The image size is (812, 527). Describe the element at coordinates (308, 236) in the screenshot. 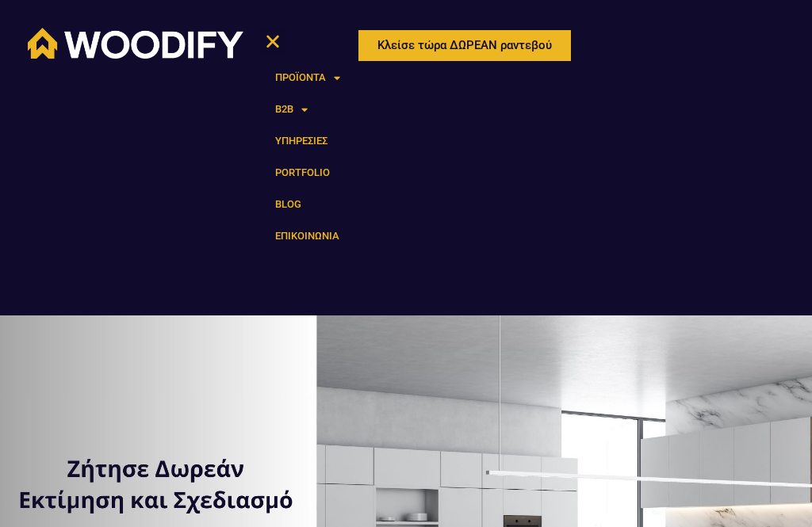

I see `a: ΕΠΙΚΟΙΝΩΝΙΑ` at that location.